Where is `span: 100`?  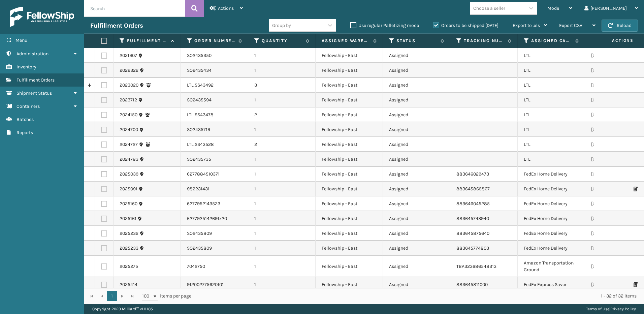 span: 100 is located at coordinates (147, 296).